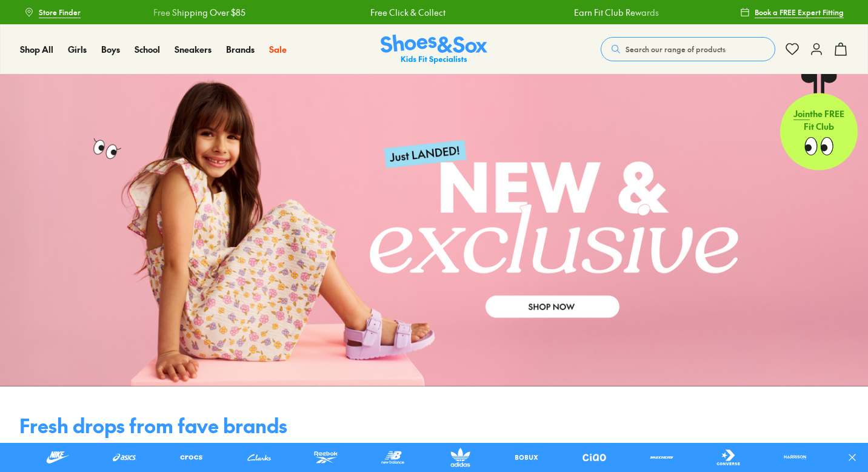 The image size is (868, 472). I want to click on span: Store Finder, so click(59, 12).